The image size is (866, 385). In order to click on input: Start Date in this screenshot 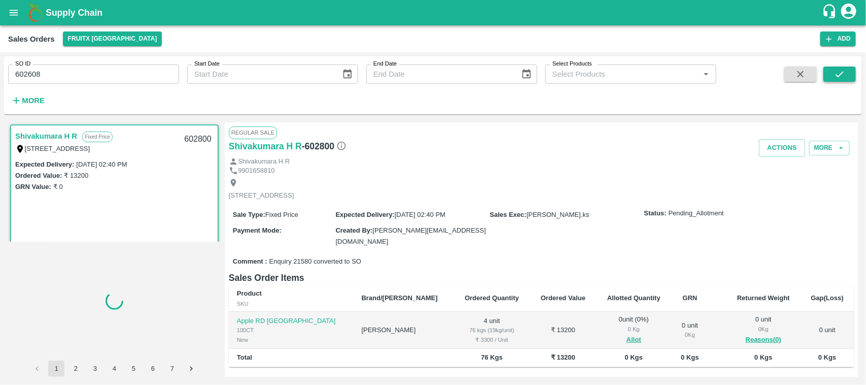, I will do `click(260, 74)`.